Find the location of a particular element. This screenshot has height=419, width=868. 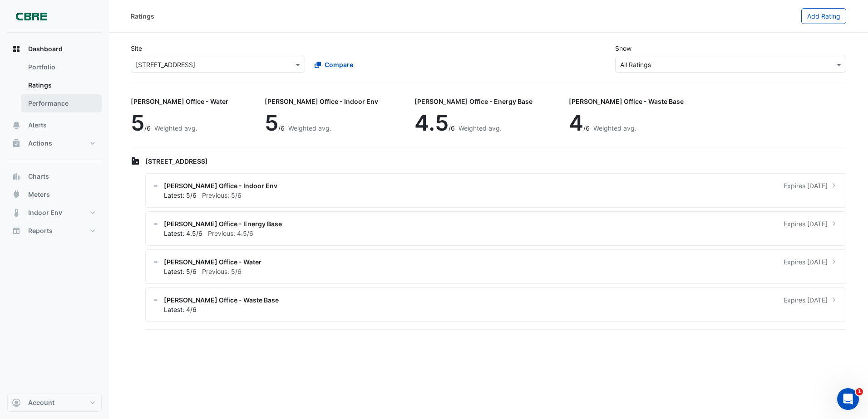

app-icon: Actions is located at coordinates (17, 144).